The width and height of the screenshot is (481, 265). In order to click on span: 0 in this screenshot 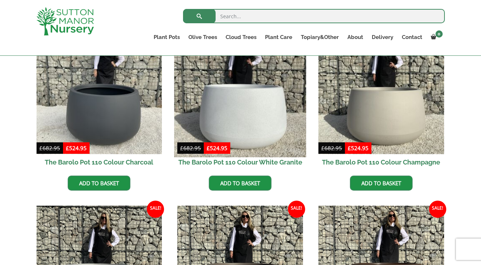, I will do `click(439, 34)`.